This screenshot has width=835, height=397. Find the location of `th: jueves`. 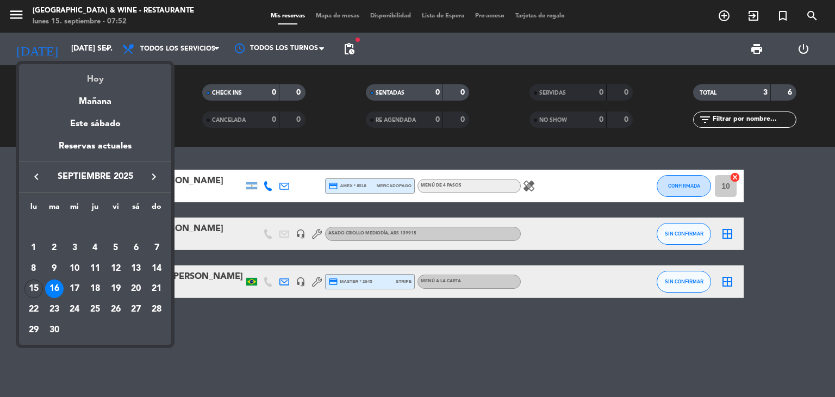

th: jueves is located at coordinates (95, 209).